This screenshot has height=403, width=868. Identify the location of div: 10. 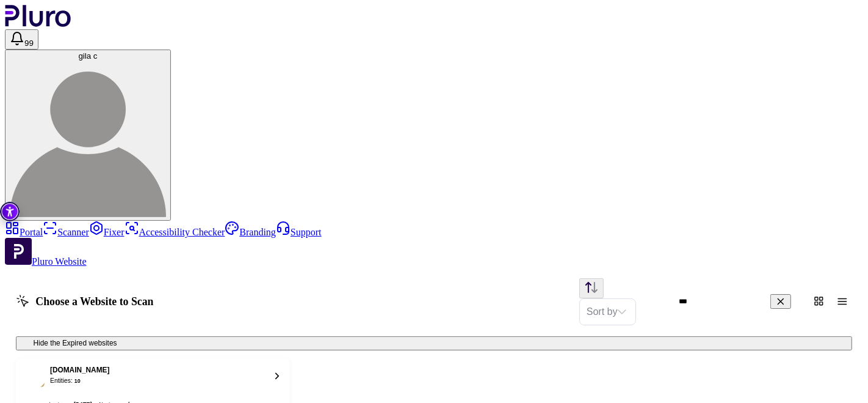
(78, 381).